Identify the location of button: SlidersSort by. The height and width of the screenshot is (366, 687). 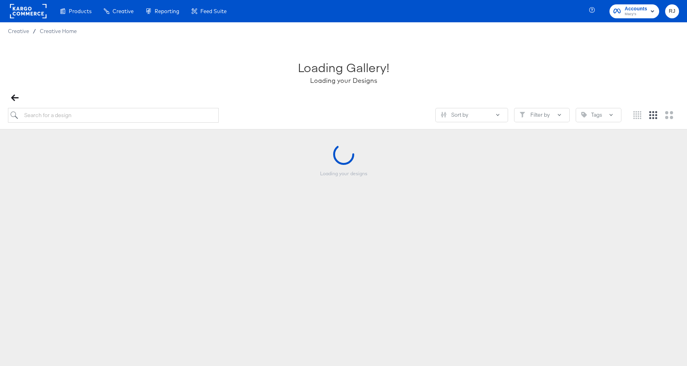
(472, 115).